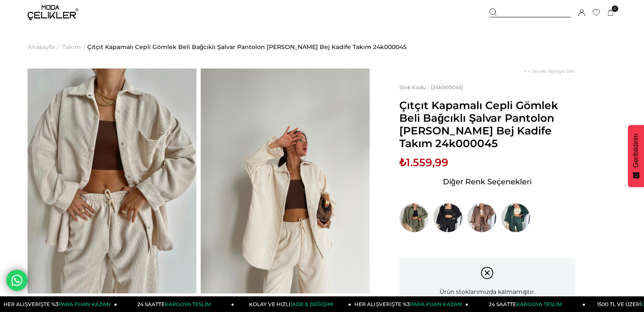 The image size is (644, 312). I want to click on a: Takım, so click(71, 47).